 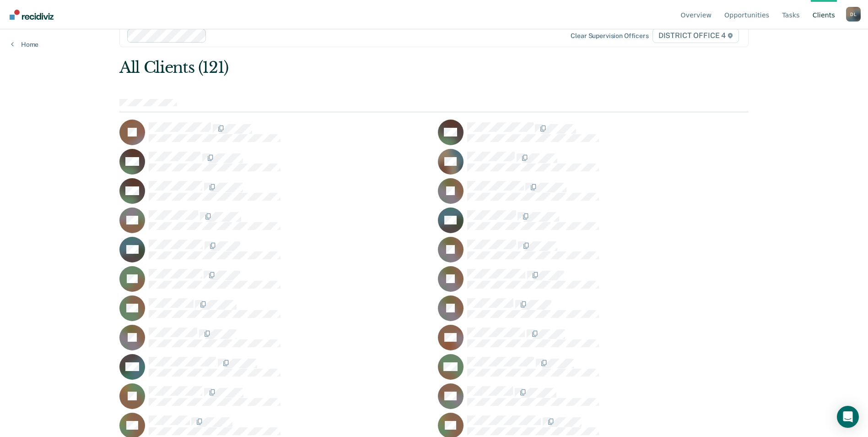 What do you see at coordinates (32, 14) in the screenshot?
I see `img: Recidiviz` at bounding box center [32, 14].